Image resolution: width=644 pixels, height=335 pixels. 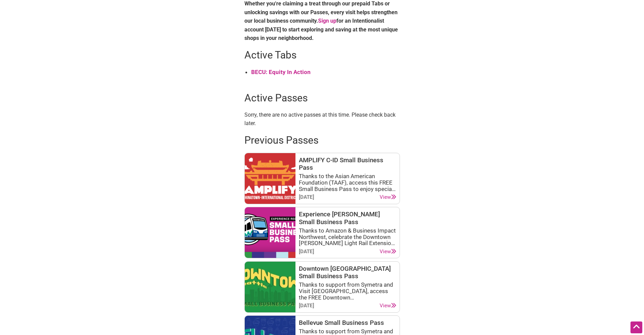 What do you see at coordinates (322, 140) in the screenshot?
I see `h2: Previous Passes` at bounding box center [322, 140].